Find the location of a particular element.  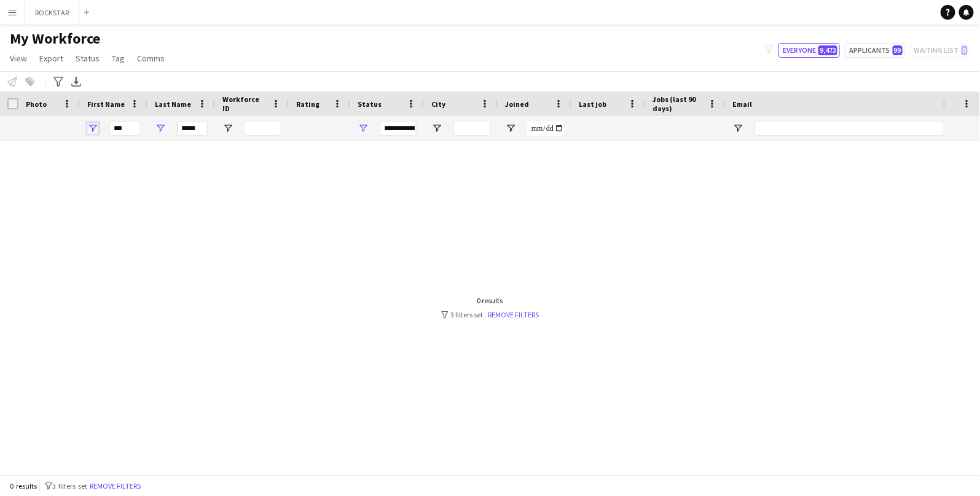

a: Tag is located at coordinates (118, 58).